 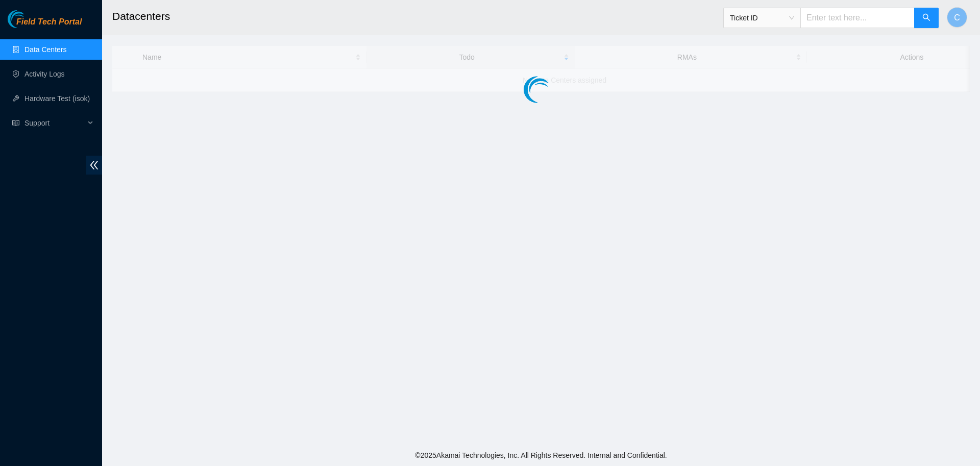 I want to click on span: C, so click(x=957, y=17).